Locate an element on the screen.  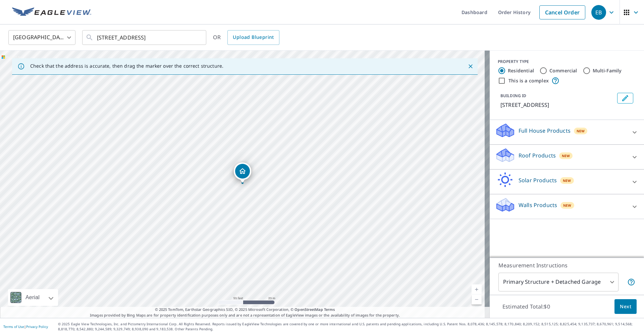
div: Roof ProductsNew is located at coordinates (567, 157).